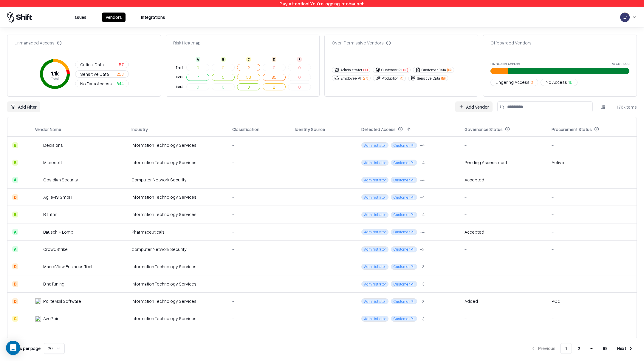  Describe the element at coordinates (153, 17) in the screenshot. I see `button: Integrations` at that location.